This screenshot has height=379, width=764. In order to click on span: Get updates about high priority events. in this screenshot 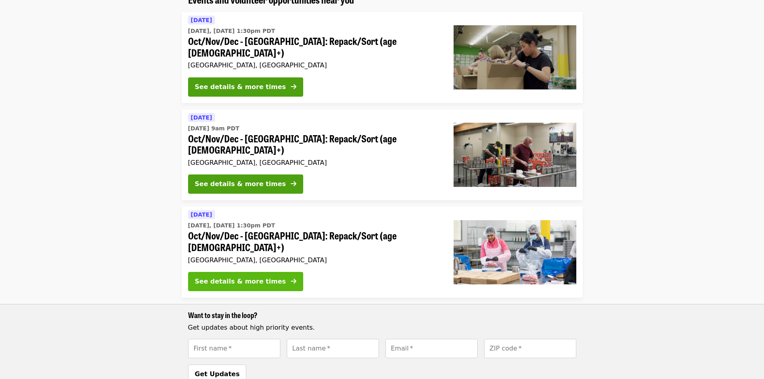, I will do `click(251, 327)`.